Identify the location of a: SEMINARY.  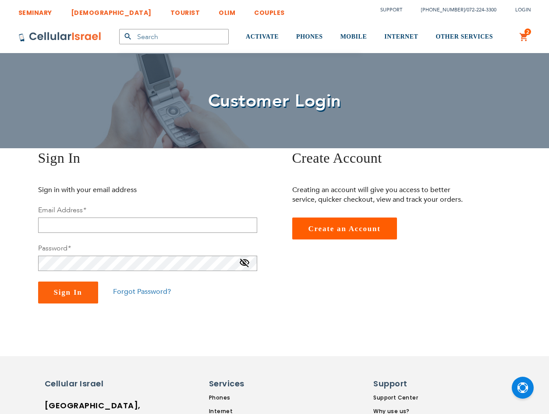
(35, 10).